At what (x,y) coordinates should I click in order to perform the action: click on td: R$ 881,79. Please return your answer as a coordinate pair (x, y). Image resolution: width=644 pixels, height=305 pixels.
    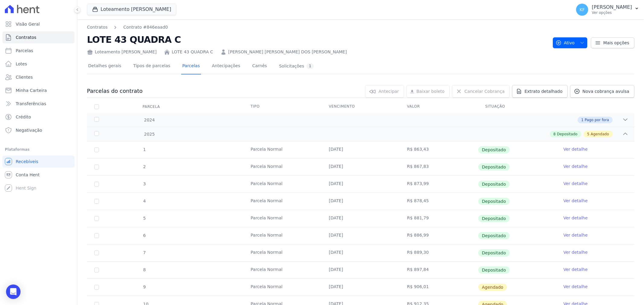
    Looking at the image, I should click on (439, 219).